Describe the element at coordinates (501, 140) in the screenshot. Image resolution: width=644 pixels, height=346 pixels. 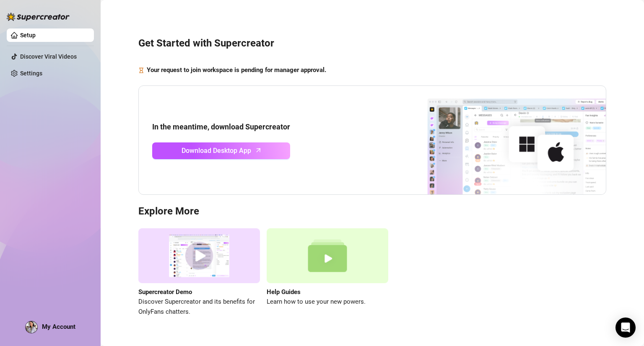
I see `img: download app` at that location.